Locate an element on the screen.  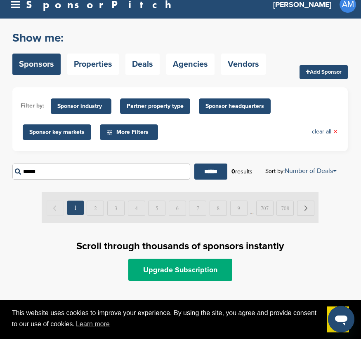
a: Number of Deals is located at coordinates (311, 171).